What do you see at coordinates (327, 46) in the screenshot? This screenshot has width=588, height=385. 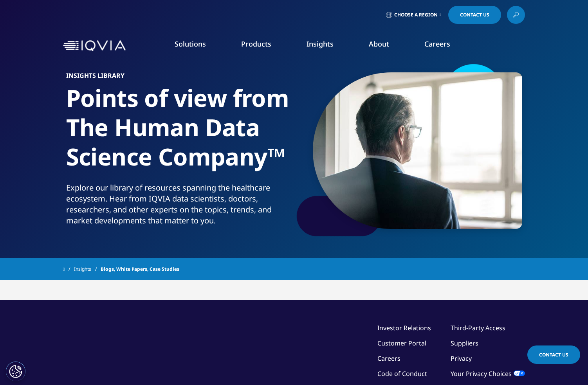 I see `nav: Primary` at bounding box center [327, 46].